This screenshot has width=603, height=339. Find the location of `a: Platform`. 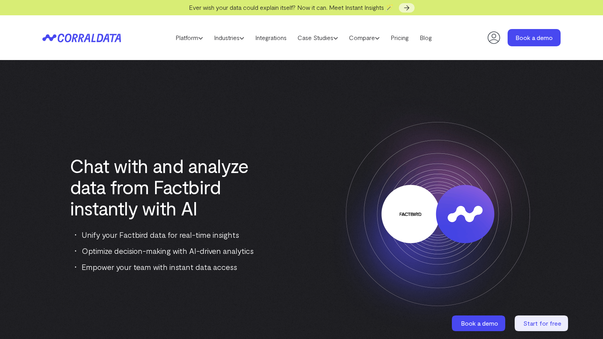

a: Platform is located at coordinates (189, 38).